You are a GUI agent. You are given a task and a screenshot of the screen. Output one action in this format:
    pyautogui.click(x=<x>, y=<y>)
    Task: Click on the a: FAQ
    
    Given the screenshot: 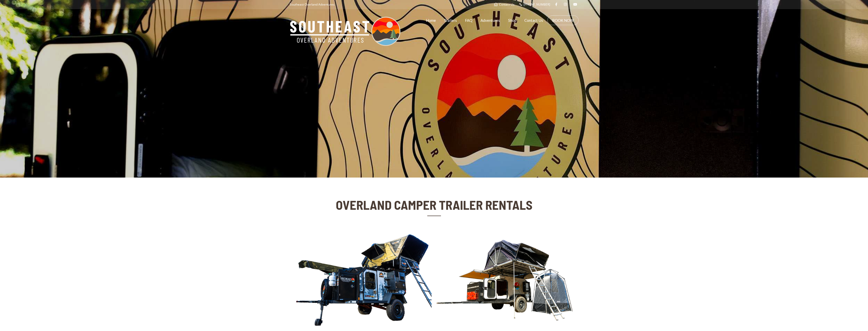 What is the action you would take?
    pyautogui.click(x=469, y=20)
    